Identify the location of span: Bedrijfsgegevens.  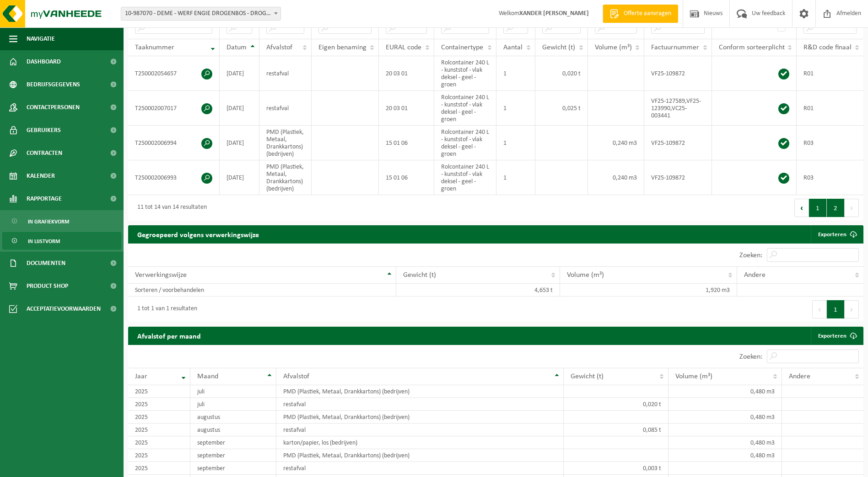
(53, 84).